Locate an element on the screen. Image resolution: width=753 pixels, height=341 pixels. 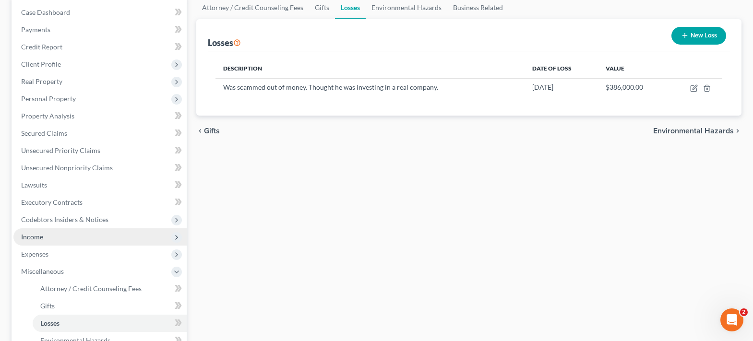
span: Personal Property is located at coordinates (48, 98).